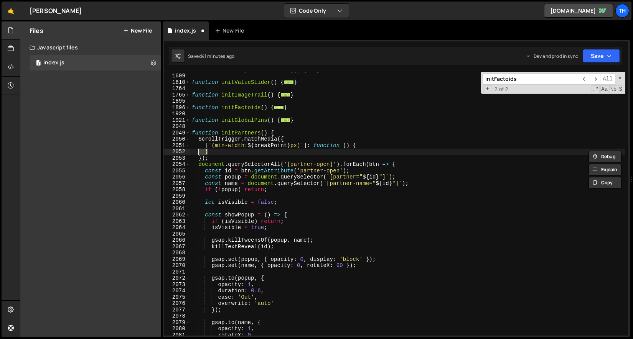 The width and height of the screenshot is (633, 339). I want to click on div: 2076, so click(177, 304).